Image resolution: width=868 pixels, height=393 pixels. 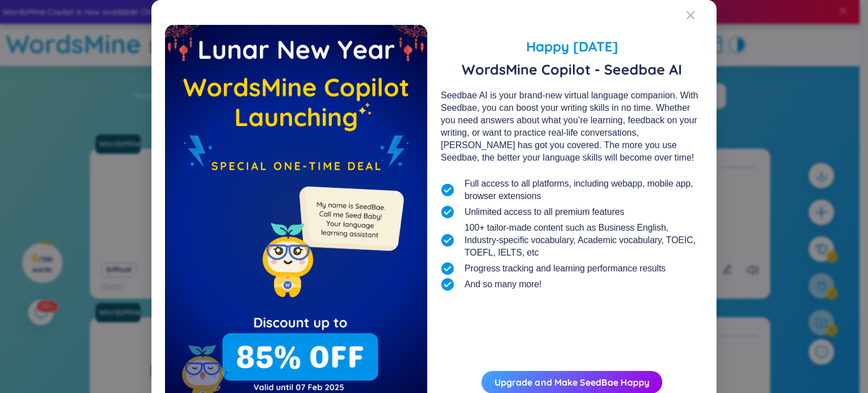 I want to click on span: WordsMine Copilot - Seedbae AI, so click(x=572, y=70).